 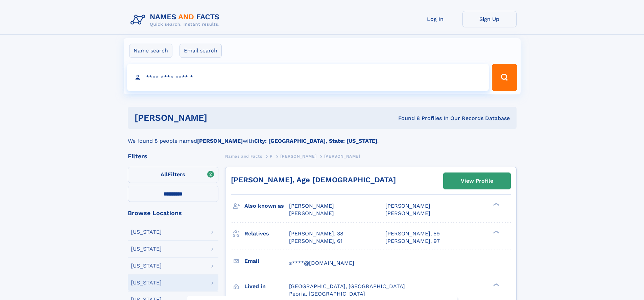 What do you see at coordinates (173, 157) in the screenshot?
I see `div: Filters` at bounding box center [173, 157].